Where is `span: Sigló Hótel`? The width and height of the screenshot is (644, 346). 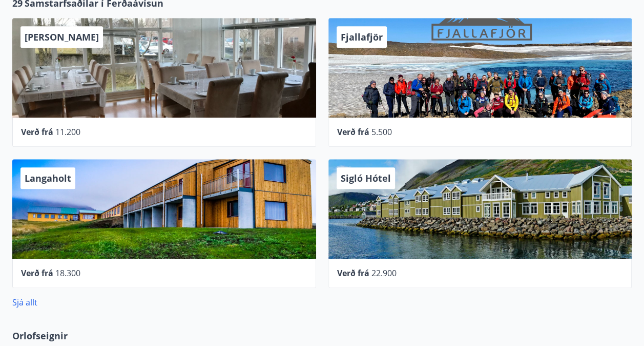 span: Sigló Hótel is located at coordinates (366, 178).